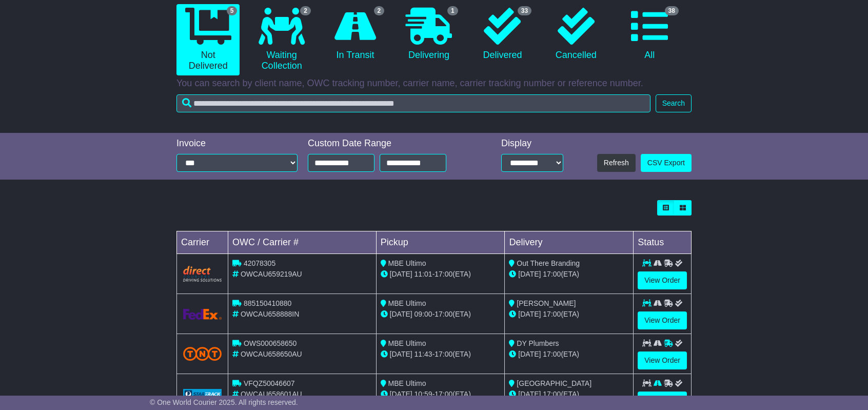  Describe the element at coordinates (440, 243) in the screenshot. I see `td: Pickup` at that location.